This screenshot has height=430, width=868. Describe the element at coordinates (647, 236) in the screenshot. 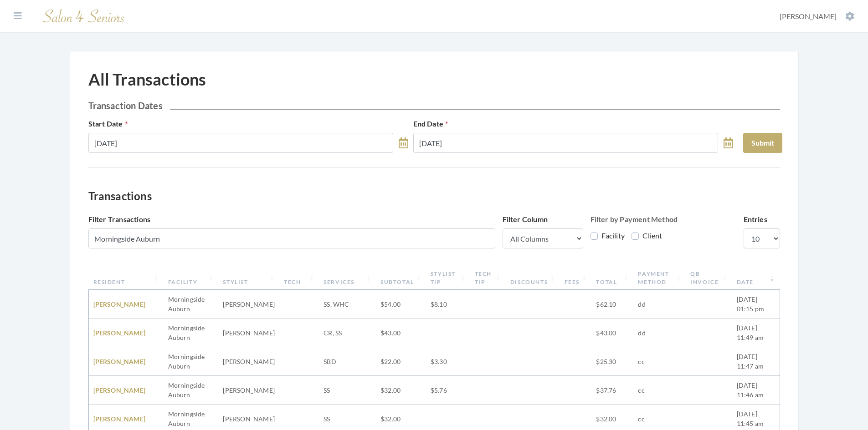

I see `label: Client` at that location.